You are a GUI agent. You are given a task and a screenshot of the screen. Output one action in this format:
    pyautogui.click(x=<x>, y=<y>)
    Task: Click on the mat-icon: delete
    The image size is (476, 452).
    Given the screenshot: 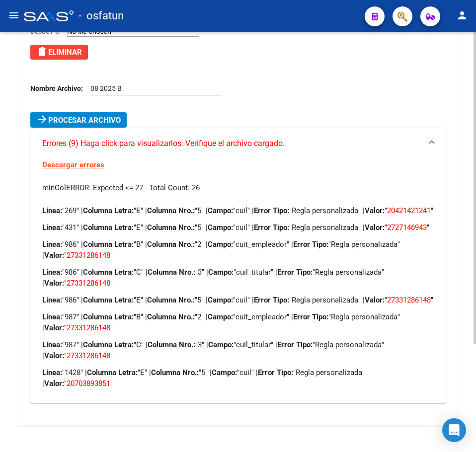 What is the action you would take?
    pyautogui.click(x=42, y=52)
    